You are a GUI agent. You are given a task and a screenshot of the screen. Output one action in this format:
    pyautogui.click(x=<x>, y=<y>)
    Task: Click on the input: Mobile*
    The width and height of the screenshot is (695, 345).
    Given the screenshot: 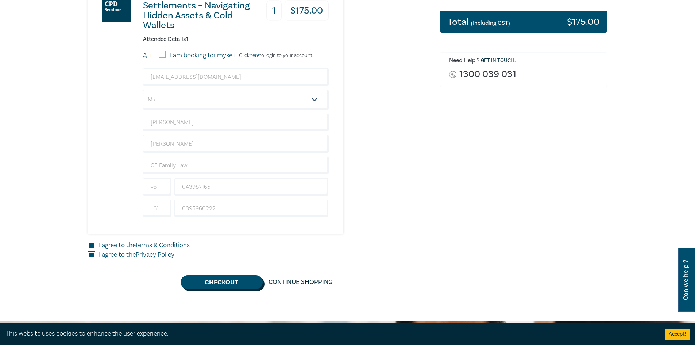 What is the action you would take?
    pyautogui.click(x=252, y=187)
    